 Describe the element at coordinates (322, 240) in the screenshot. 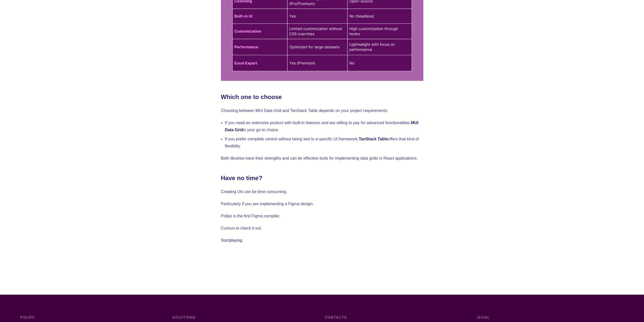

I see `p: Start .` at that location.